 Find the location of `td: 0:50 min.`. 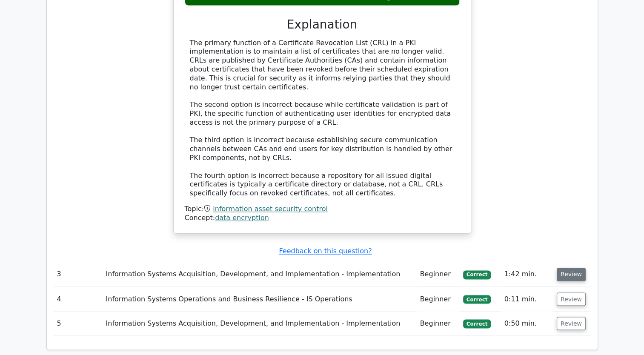

td: 0:50 min. is located at coordinates (526, 323).